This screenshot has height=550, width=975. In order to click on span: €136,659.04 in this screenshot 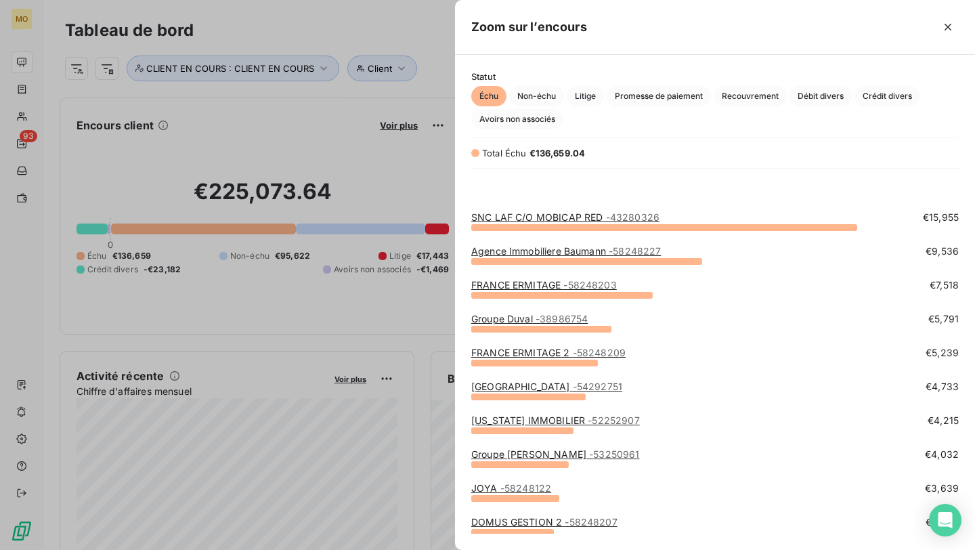, I will do `click(557, 153)`.